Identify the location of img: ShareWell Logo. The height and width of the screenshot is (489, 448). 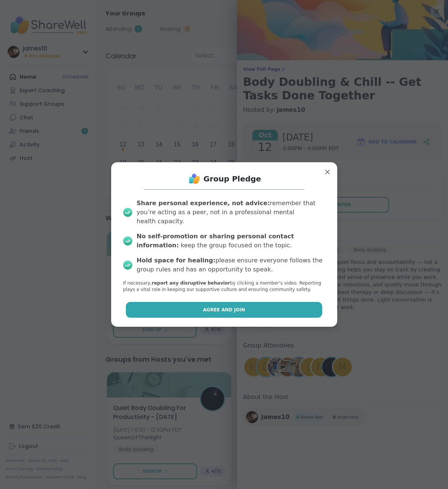
(194, 179).